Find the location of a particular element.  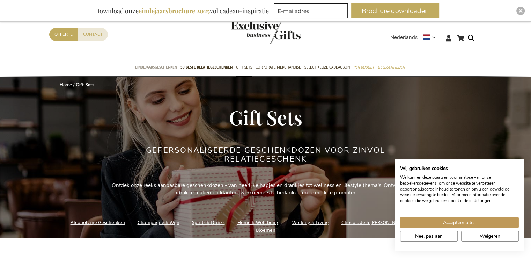

a: Contact is located at coordinates (93, 34).